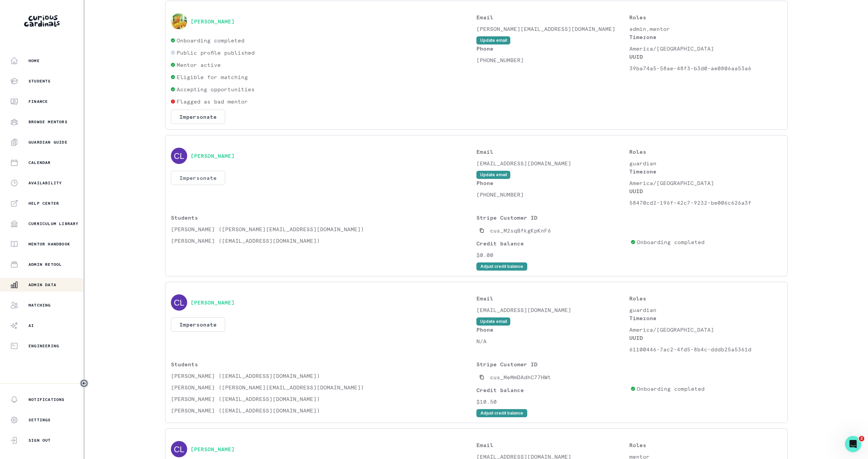 The height and width of the screenshot is (459, 868). I want to click on p: Help Center, so click(43, 203).